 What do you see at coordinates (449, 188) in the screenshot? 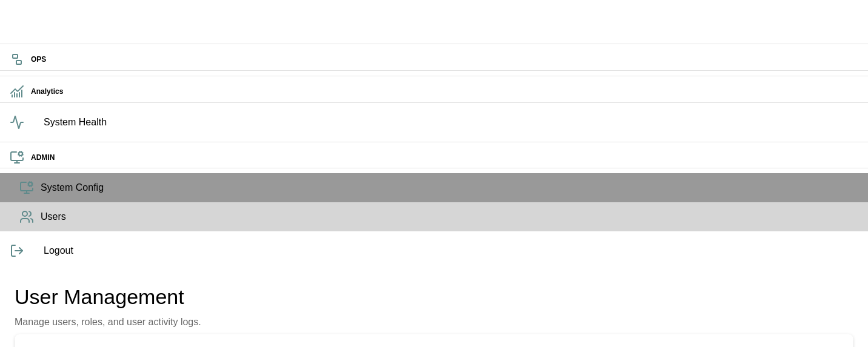
I see `span: System Config` at bounding box center [449, 188].